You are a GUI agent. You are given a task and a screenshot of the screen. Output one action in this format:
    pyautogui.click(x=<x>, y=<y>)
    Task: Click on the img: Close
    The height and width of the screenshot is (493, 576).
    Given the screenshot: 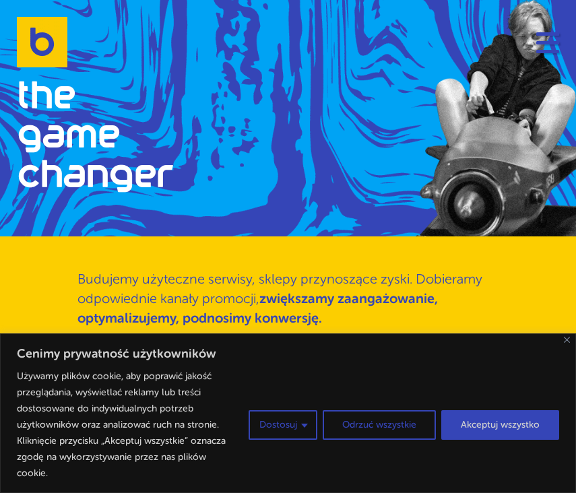 What is the action you would take?
    pyautogui.click(x=566, y=339)
    